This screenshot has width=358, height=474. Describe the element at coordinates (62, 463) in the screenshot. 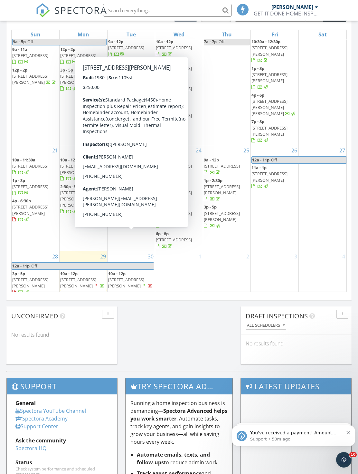

I see `div: Status` at that location.